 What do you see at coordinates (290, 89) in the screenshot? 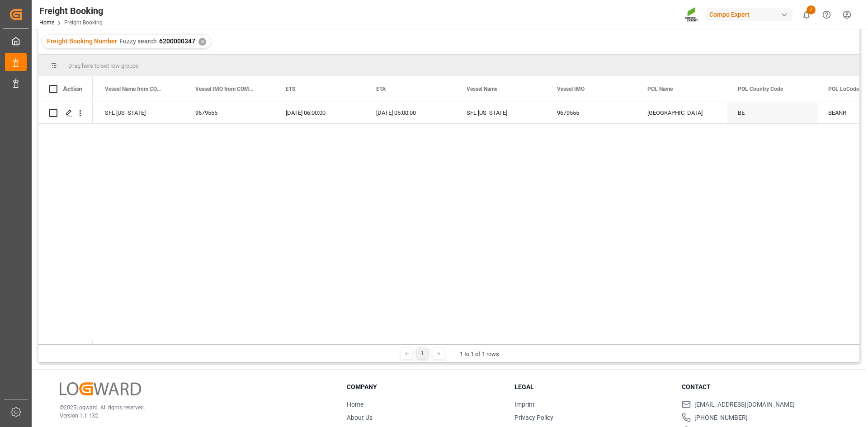
I see `span: ETS` at bounding box center [290, 89].